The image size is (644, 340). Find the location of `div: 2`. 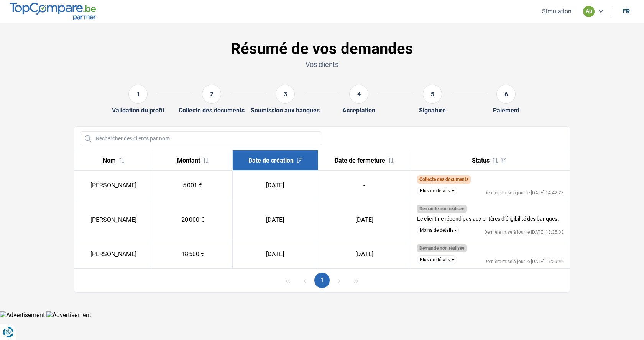

div: 2 is located at coordinates (211, 94).